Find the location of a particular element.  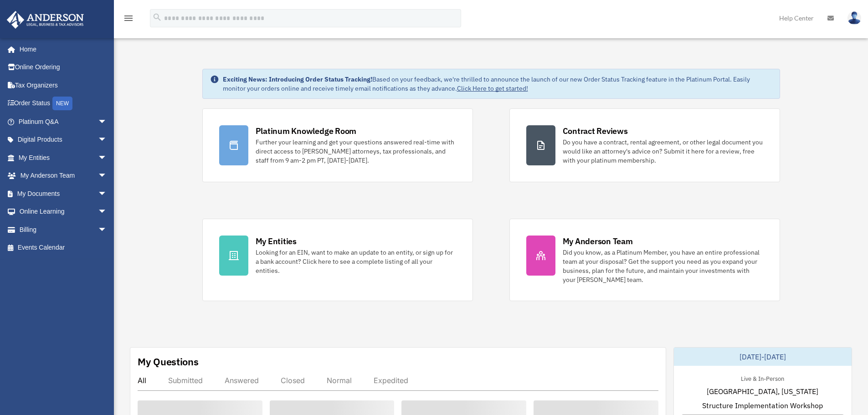

a: My Entitiesarrow_drop_down is located at coordinates (63, 158).